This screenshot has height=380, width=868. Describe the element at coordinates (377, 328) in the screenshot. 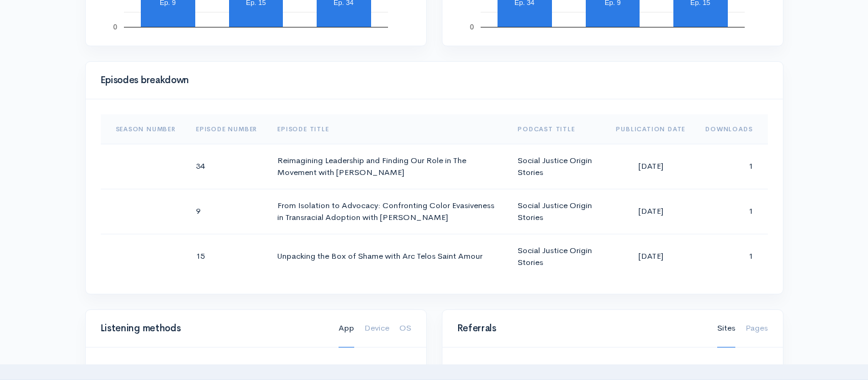

I see `a: Device` at that location.